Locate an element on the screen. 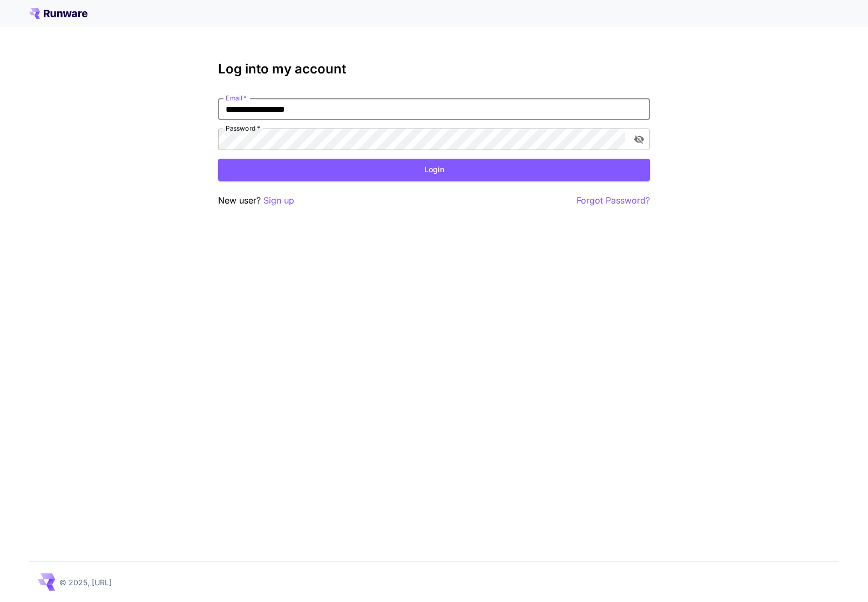 This screenshot has width=868, height=602. button: Forgot Password? is located at coordinates (614, 200).